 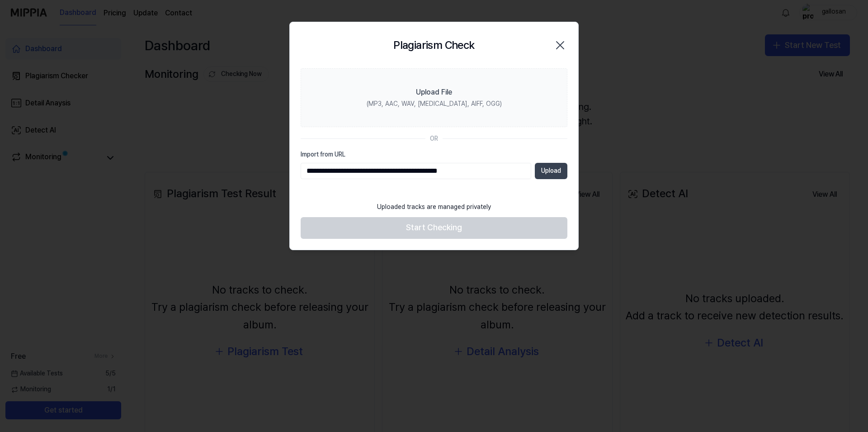 What do you see at coordinates (434, 93) in the screenshot?
I see `div: Upload File` at bounding box center [434, 93].